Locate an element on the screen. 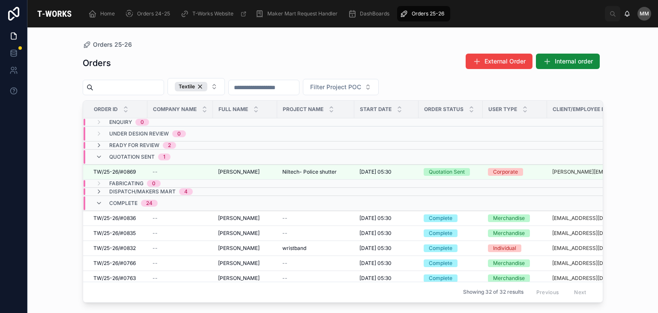 This screenshot has width=658, height=313. span: TW/25-26/#0835 is located at coordinates (114, 233).